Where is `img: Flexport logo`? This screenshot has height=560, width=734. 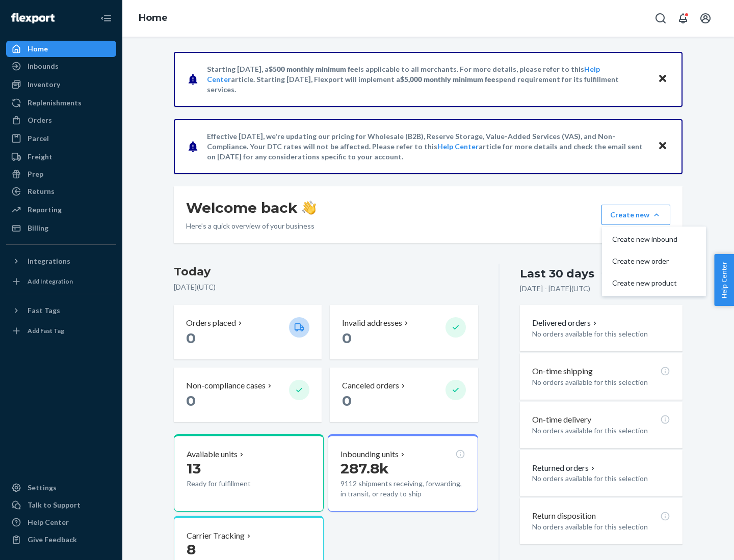 img: Flexport logo is located at coordinates (32, 18).